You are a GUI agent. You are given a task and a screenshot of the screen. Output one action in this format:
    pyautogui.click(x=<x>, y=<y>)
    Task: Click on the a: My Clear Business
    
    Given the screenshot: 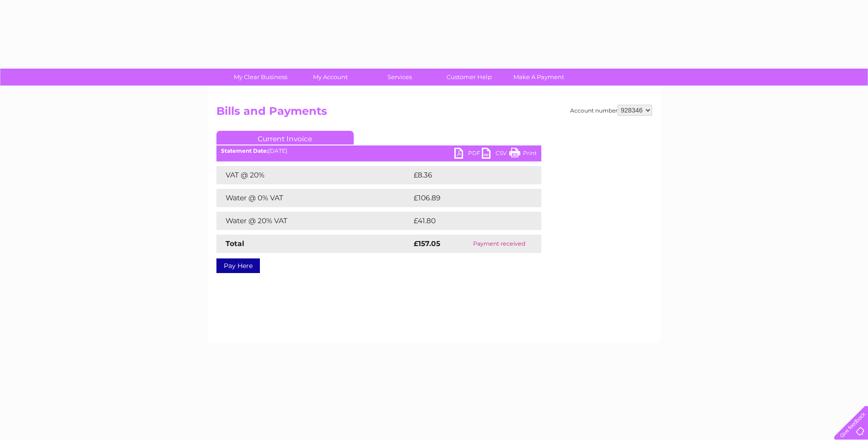 What is the action you would take?
    pyautogui.click(x=260, y=77)
    